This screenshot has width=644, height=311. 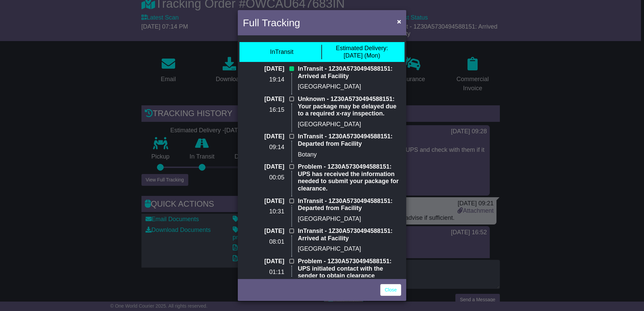 What do you see at coordinates (263, 272) in the screenshot?
I see `p: 01:11` at bounding box center [263, 272].